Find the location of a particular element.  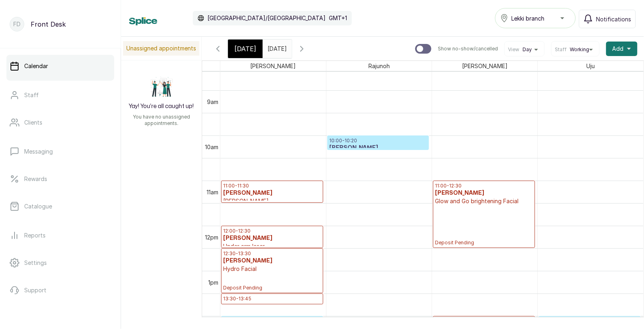

p: Unassigned appointments is located at coordinates (161, 48).